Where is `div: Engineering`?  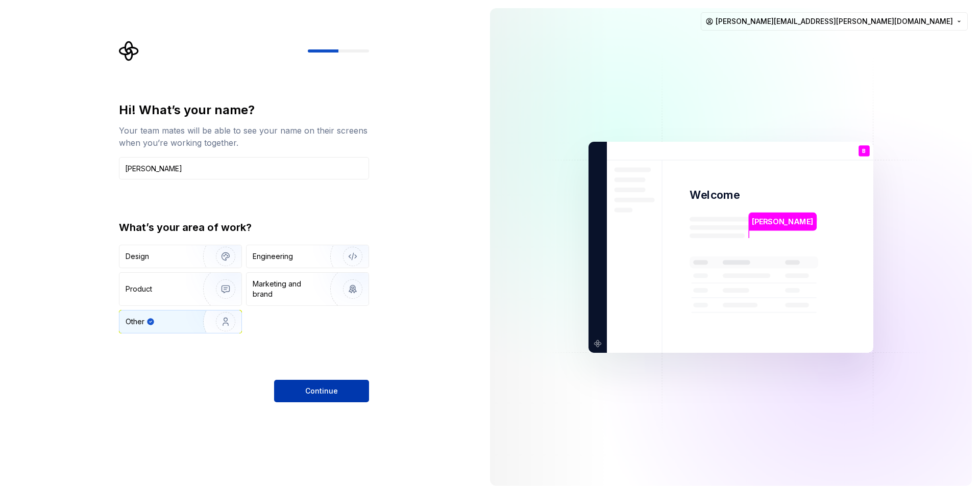 div: Engineering is located at coordinates (272, 256).